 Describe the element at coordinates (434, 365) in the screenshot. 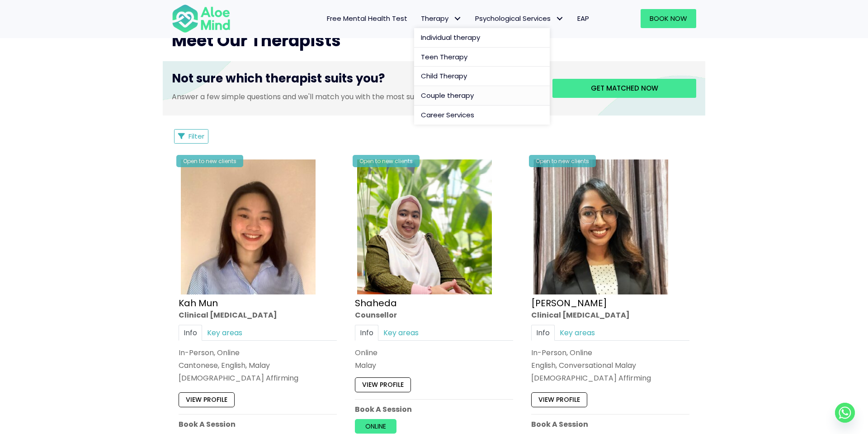

I see `p: Malay` at that location.